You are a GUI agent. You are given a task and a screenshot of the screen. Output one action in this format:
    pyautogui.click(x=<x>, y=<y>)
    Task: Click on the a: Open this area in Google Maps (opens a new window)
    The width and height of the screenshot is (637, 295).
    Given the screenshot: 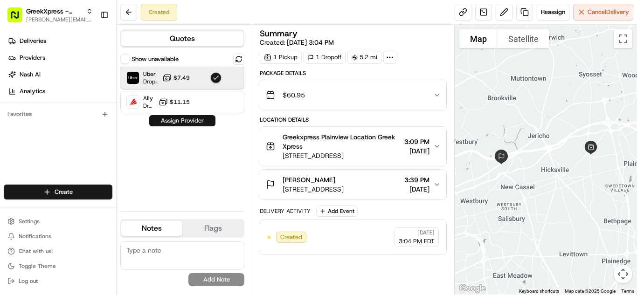 What is the action you would take?
    pyautogui.click(x=472, y=289)
    